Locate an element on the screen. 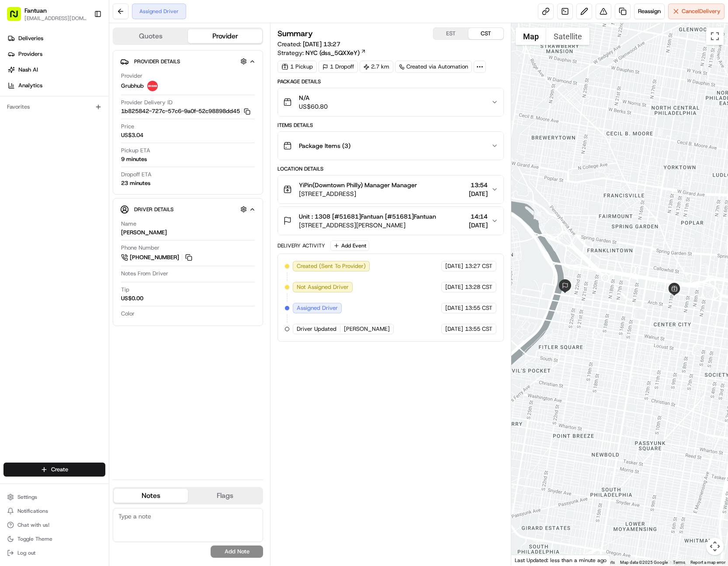 The width and height of the screenshot is (728, 566). span: Create is located at coordinates (59, 470).